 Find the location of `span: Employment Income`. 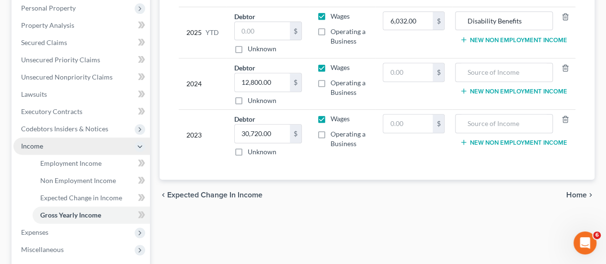

span: Employment Income is located at coordinates (71, 163).